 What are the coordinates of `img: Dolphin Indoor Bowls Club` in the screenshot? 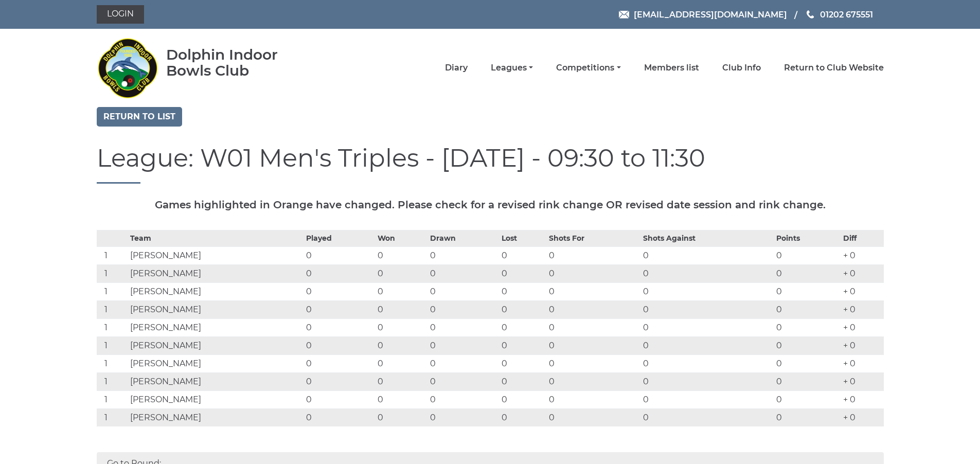 It's located at (128, 68).